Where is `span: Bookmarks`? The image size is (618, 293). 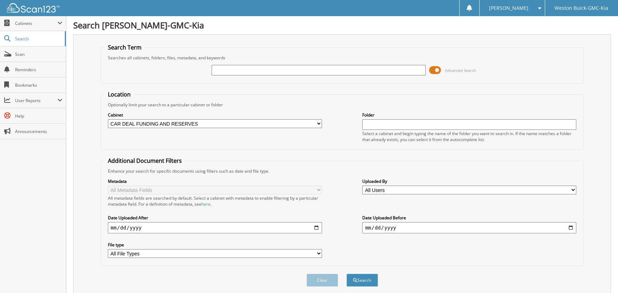
span: Bookmarks is located at coordinates (39, 85).